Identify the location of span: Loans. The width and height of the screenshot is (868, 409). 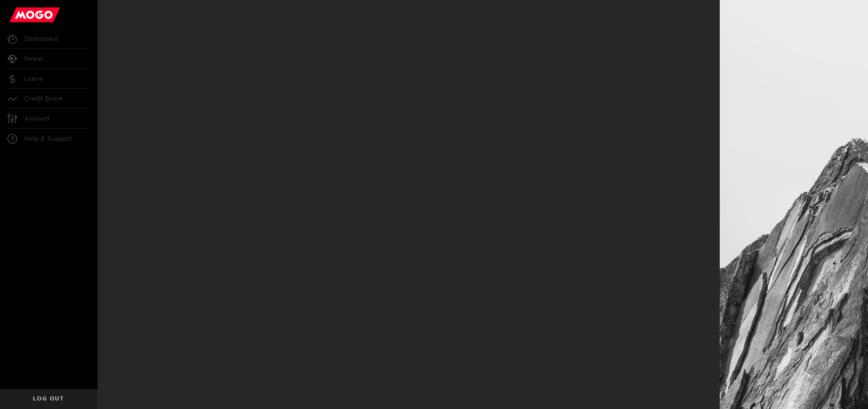
(33, 79).